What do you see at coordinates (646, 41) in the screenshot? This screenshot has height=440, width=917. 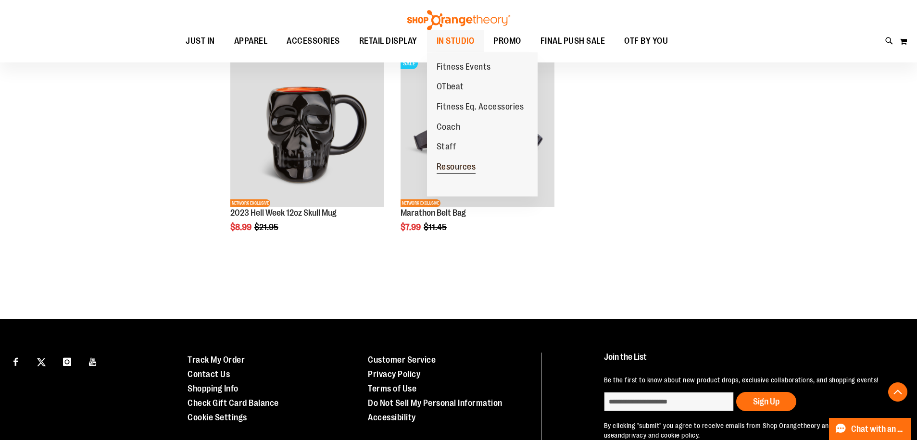 I see `span: OTF BY YOU` at bounding box center [646, 41].